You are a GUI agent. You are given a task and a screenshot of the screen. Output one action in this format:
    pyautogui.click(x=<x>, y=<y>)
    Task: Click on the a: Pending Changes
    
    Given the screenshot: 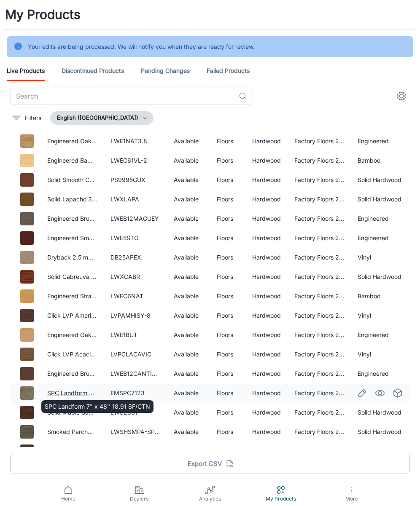 What is the action you would take?
    pyautogui.click(x=165, y=71)
    